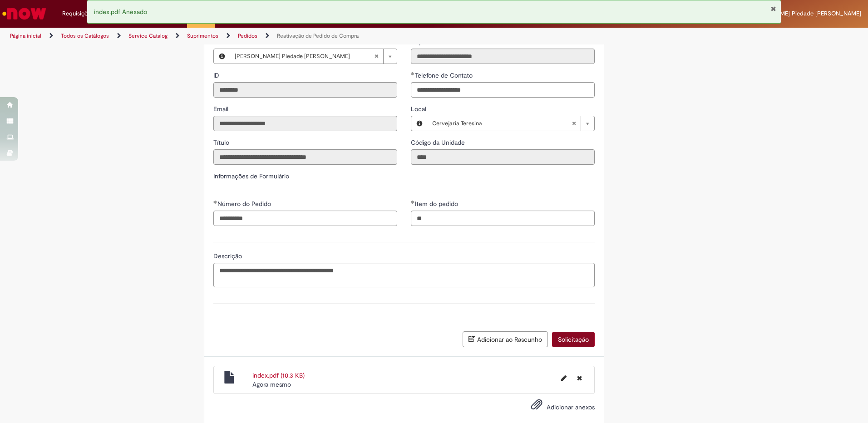 This screenshot has height=423, width=868. What do you see at coordinates (574, 123) in the screenshot?
I see `abbr: Limpar campo Local` at bounding box center [574, 123].